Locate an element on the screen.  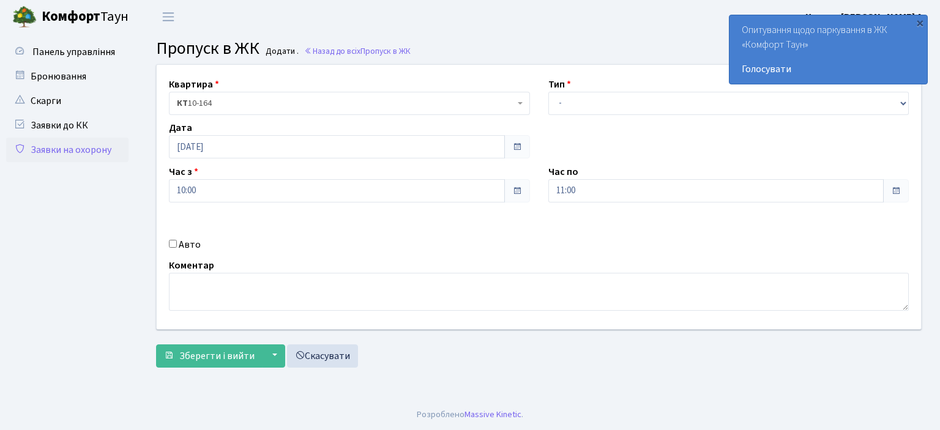
a: Заявки до КК is located at coordinates (67, 125).